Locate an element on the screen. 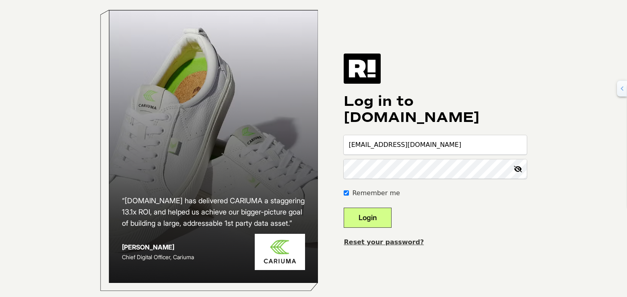 The image size is (627, 297). input: Email is located at coordinates (435, 145).